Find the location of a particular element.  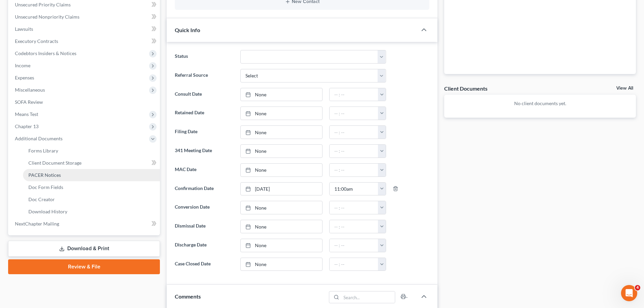

a: Executory Contracts is located at coordinates (85, 41).